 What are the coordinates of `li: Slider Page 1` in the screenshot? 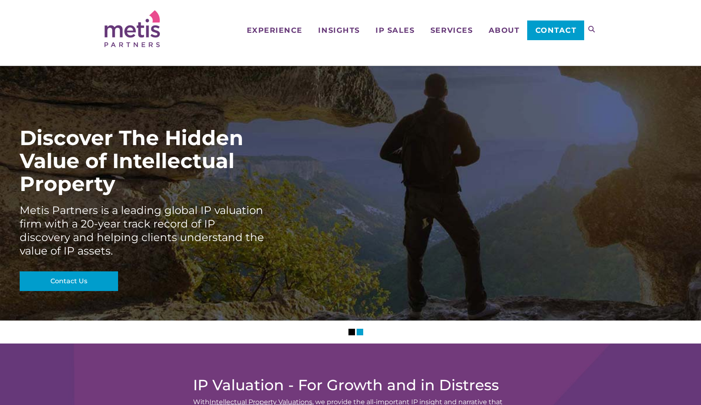 It's located at (352, 332).